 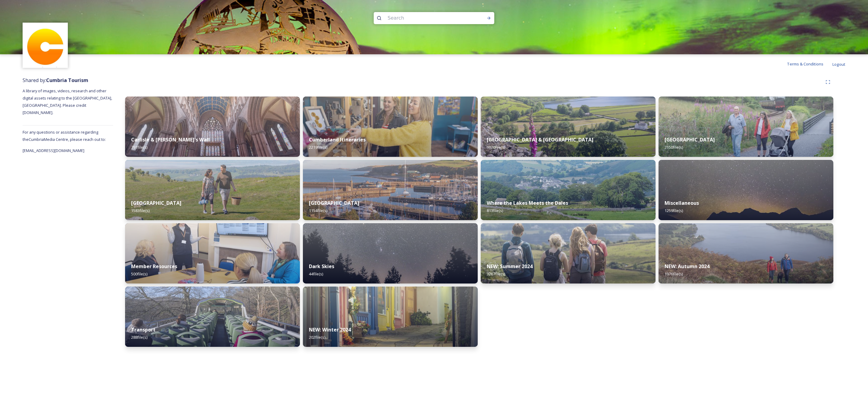 What do you see at coordinates (838, 65) in the screenshot?
I see `span: Logout` at bounding box center [838, 65].